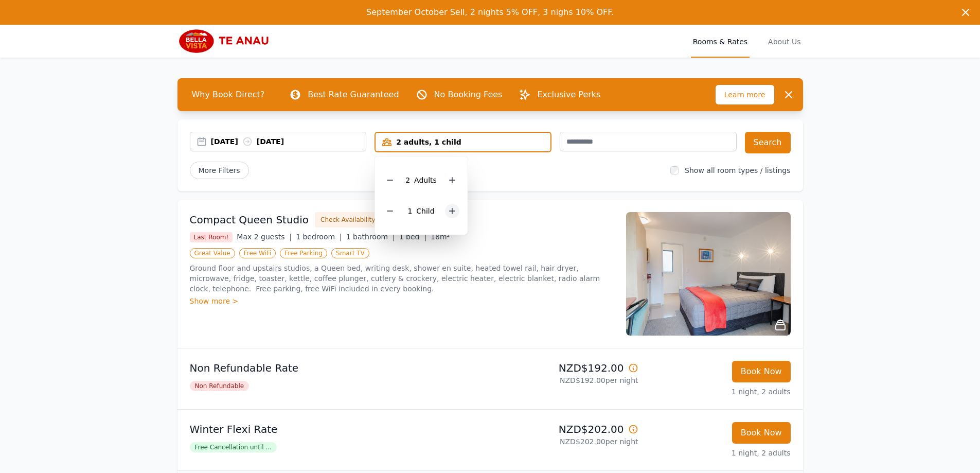 The width and height of the screenshot is (980, 473). What do you see at coordinates (264, 237) in the screenshot?
I see `span: Max 2 guests |` at bounding box center [264, 237].